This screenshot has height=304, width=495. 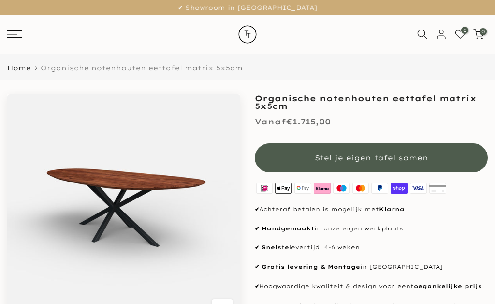 I want to click on img: trend-table, so click(x=248, y=34).